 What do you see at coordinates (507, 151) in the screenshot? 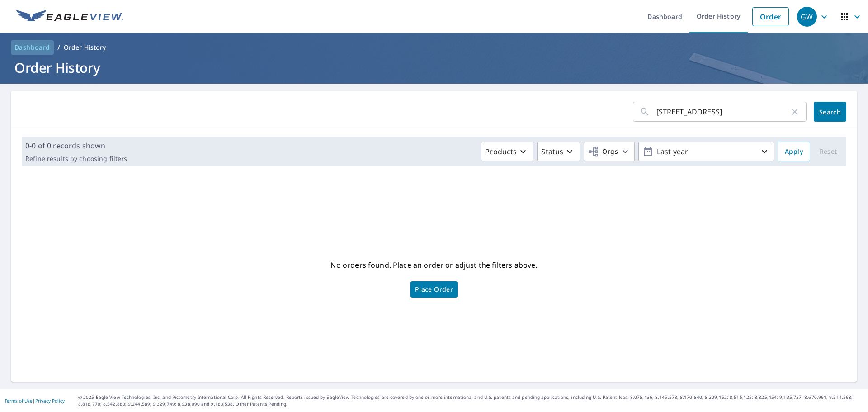
I see `button: Products` at bounding box center [507, 151].